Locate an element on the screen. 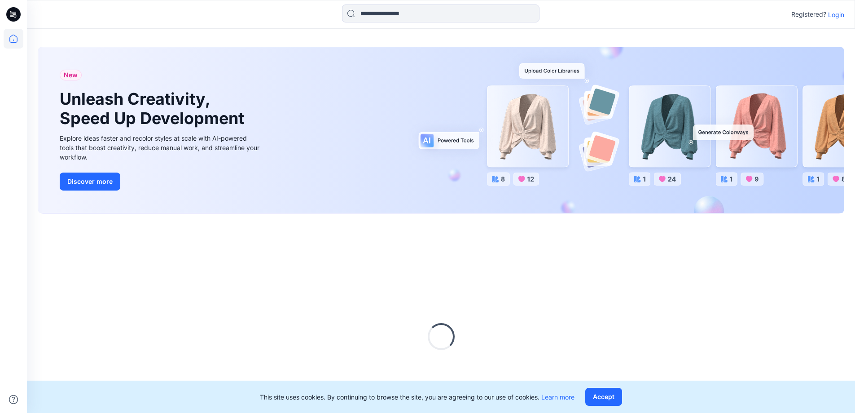  p: Registered? is located at coordinates (809, 14).